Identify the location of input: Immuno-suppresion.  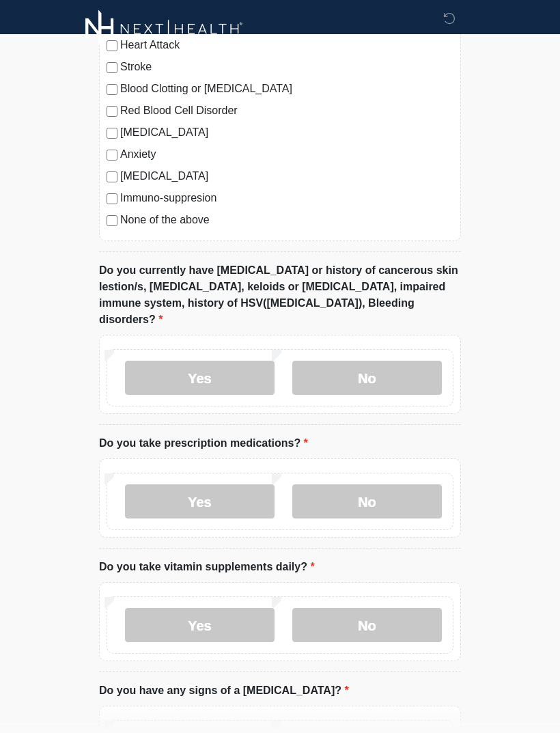
(112, 199).